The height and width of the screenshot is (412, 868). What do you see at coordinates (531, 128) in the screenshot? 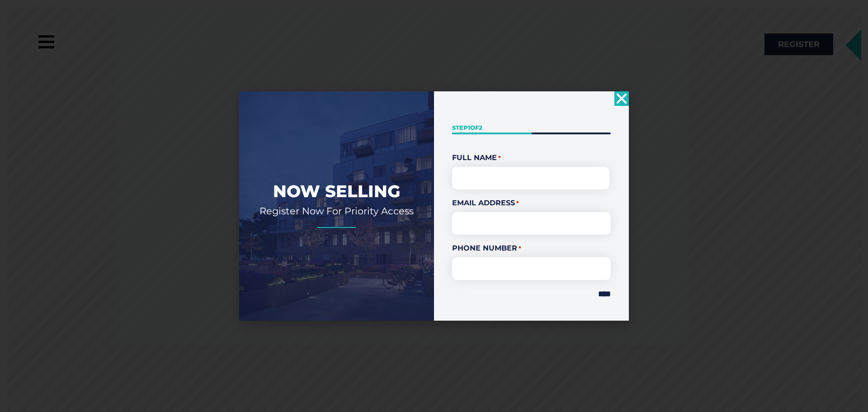
I see `p: Step of` at bounding box center [531, 128].